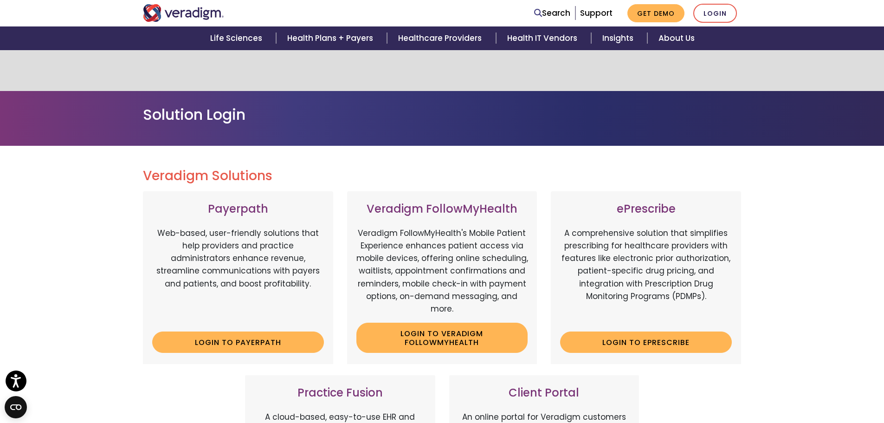 This screenshot has height=423, width=884. I want to click on a: Health Plans + Payers, so click(331, 38).